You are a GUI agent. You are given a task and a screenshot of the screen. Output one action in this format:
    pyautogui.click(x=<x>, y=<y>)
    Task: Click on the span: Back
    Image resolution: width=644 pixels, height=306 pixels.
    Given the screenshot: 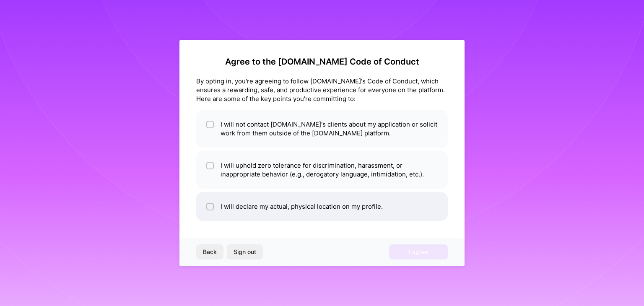 What is the action you would take?
    pyautogui.click(x=210, y=252)
    